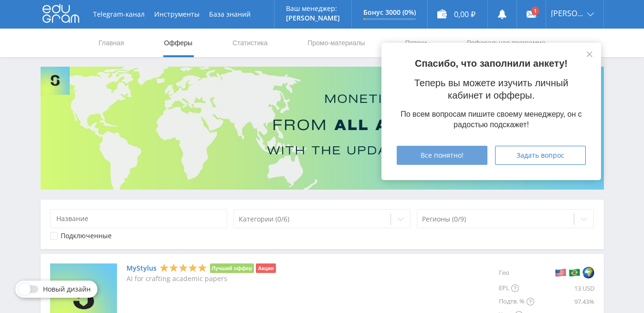 The width and height of the screenshot is (644, 313). Describe the element at coordinates (179, 43) in the screenshot. I see `a: Офферы` at that location.